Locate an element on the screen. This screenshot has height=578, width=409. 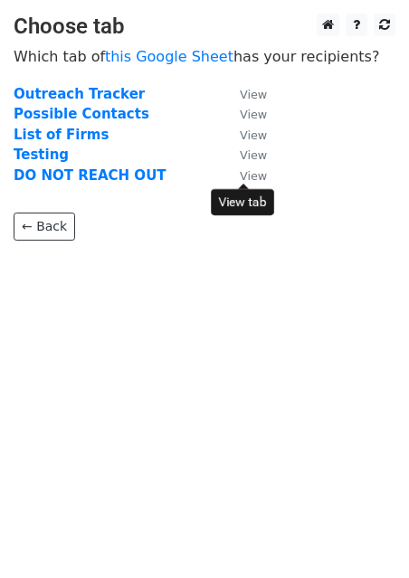
a: this Google Sheet is located at coordinates (169, 56).